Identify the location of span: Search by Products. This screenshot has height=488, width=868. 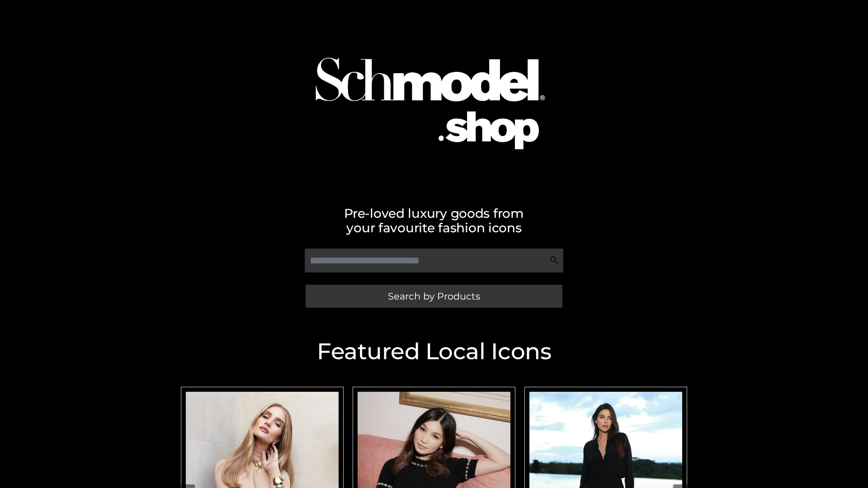
(434, 296).